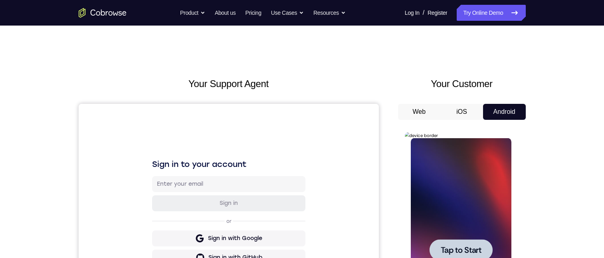 This screenshot has height=258, width=604. Describe the element at coordinates (150, 135) in the screenshot. I see `button: Sign in with Google` at that location.